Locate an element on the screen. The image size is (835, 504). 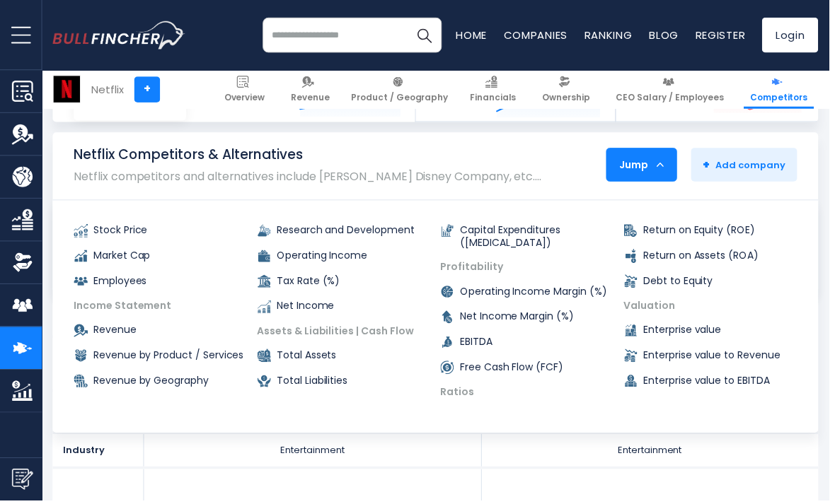
p: Valuation is located at coordinates (715, 309).